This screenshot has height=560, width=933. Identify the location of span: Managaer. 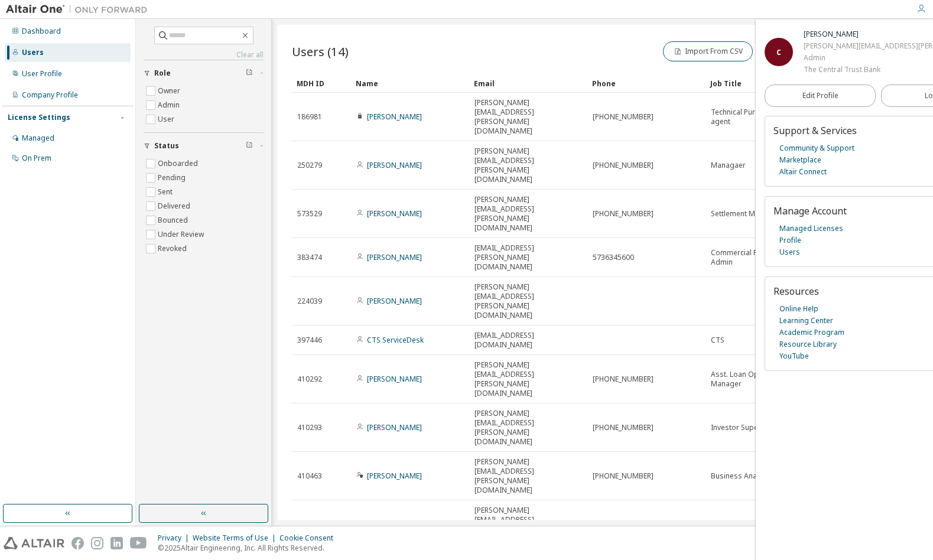
(728, 165).